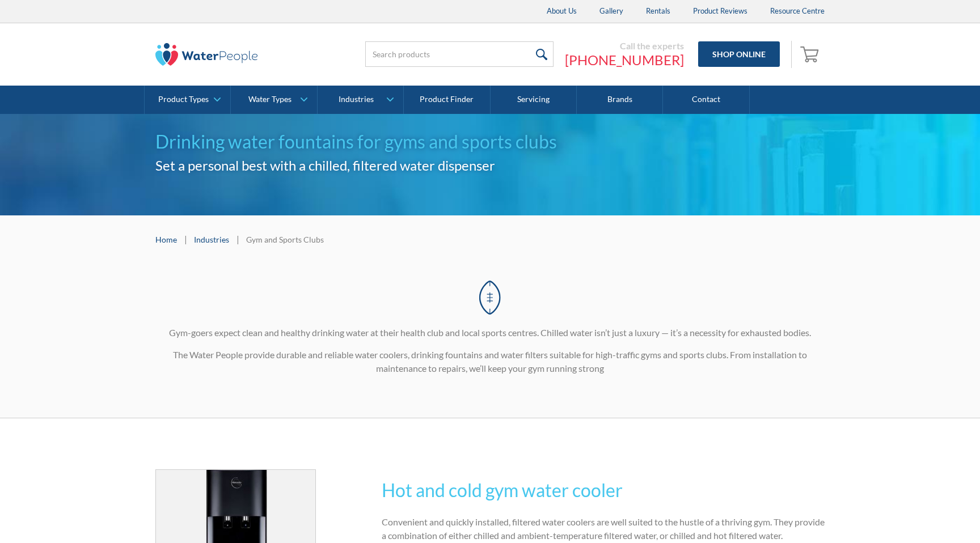  I want to click on a: Shop Online, so click(739, 53).